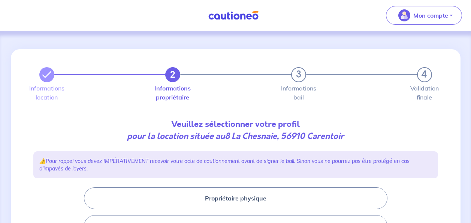 Image resolution: width=471 pixels, height=223 pixels. I want to click on p: Mon compte, so click(431, 15).